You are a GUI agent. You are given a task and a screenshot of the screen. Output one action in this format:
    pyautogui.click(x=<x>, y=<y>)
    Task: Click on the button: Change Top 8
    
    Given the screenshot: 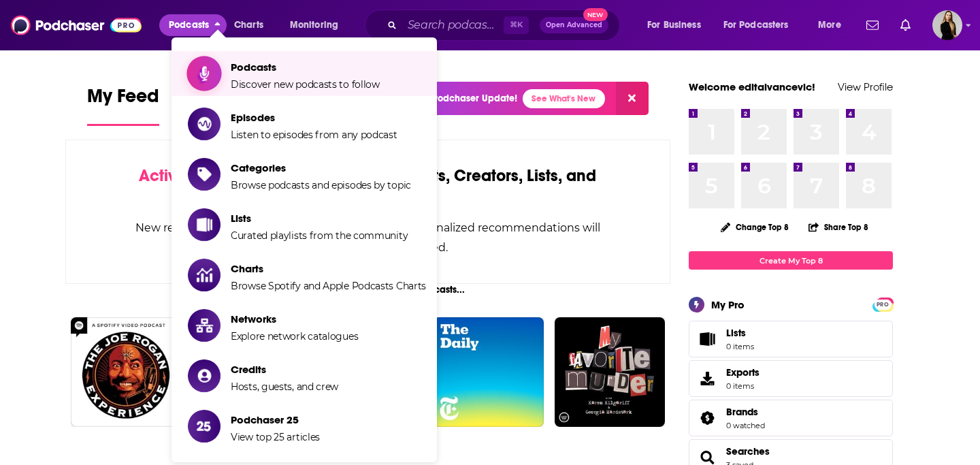 What is the action you would take?
    pyautogui.click(x=754, y=226)
    